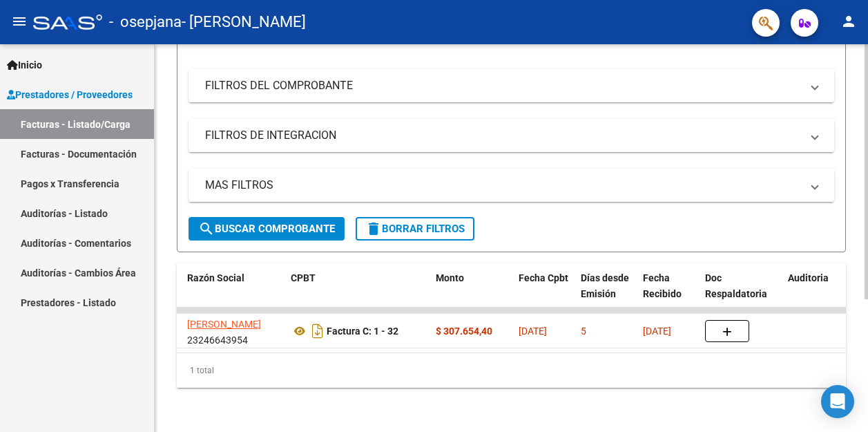  Describe the element at coordinates (215, 278) in the screenshot. I see `span: Razón Social` at that location.